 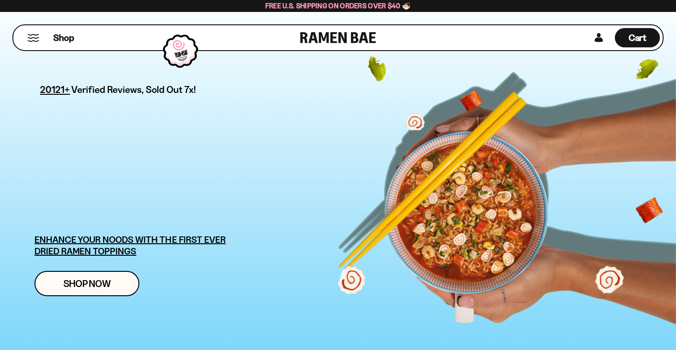 I want to click on span: Shop, so click(x=63, y=38).